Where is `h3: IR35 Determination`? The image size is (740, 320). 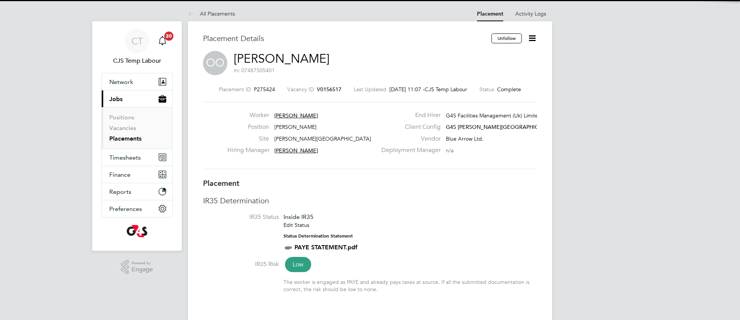 h3: IR35 Determination is located at coordinates (370, 200).